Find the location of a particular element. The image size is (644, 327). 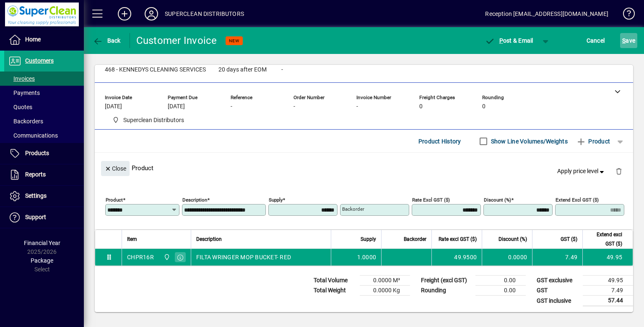

button: Back is located at coordinates (107, 40).